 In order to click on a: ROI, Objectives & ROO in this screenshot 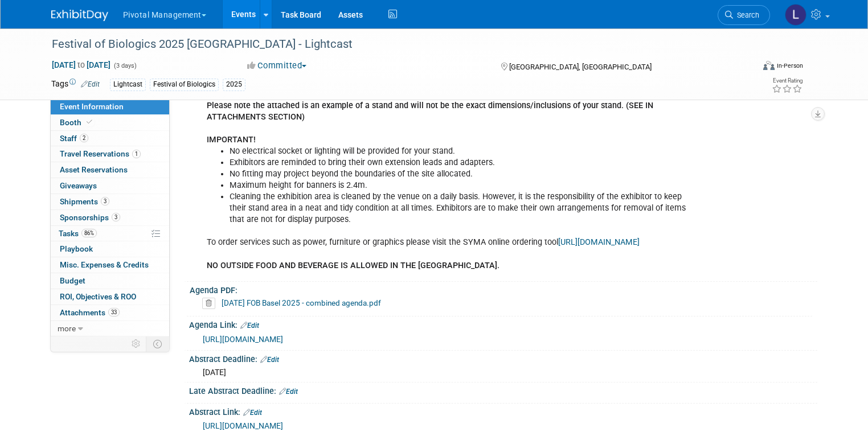, I will do `click(110, 297)`.